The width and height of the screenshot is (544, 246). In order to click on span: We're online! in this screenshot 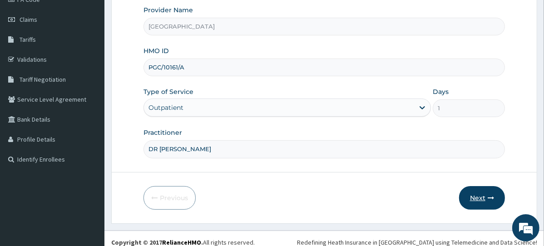, I will do `click(89, 114)`.